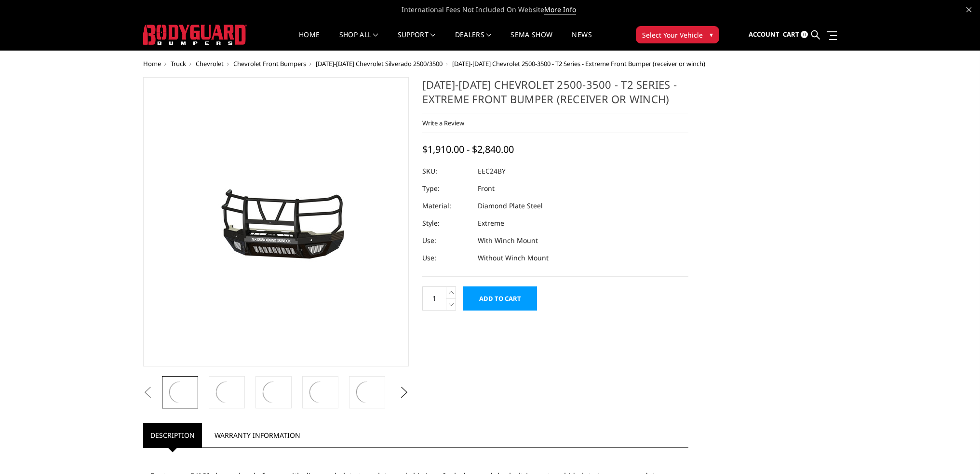  Describe the element at coordinates (491, 223) in the screenshot. I see `dd: Extreme` at that location.